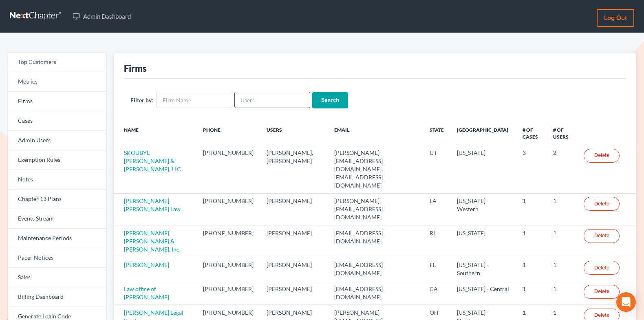 This screenshot has width=644, height=320. Describe the element at coordinates (228, 133) in the screenshot. I see `th: Phone` at that location.